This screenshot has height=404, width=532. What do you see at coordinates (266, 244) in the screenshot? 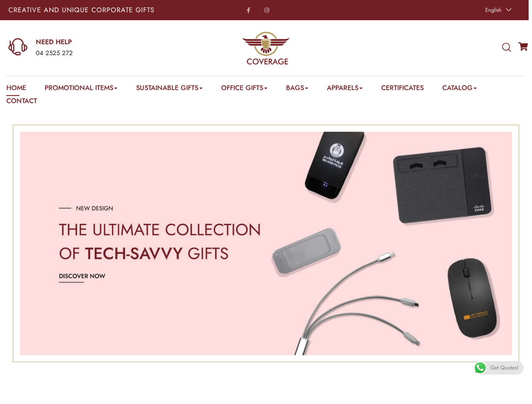
I see `a: 3` at bounding box center [266, 244].